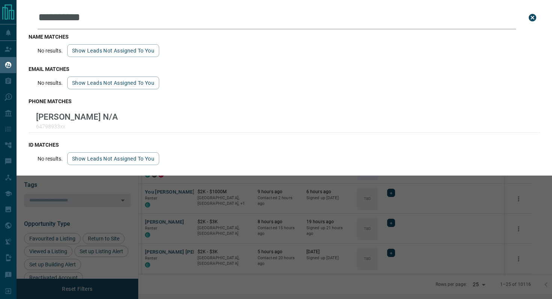 Image resolution: width=552 pixels, height=299 pixels. What do you see at coordinates (284, 69) in the screenshot?
I see `h3: email matches` at bounding box center [284, 69].